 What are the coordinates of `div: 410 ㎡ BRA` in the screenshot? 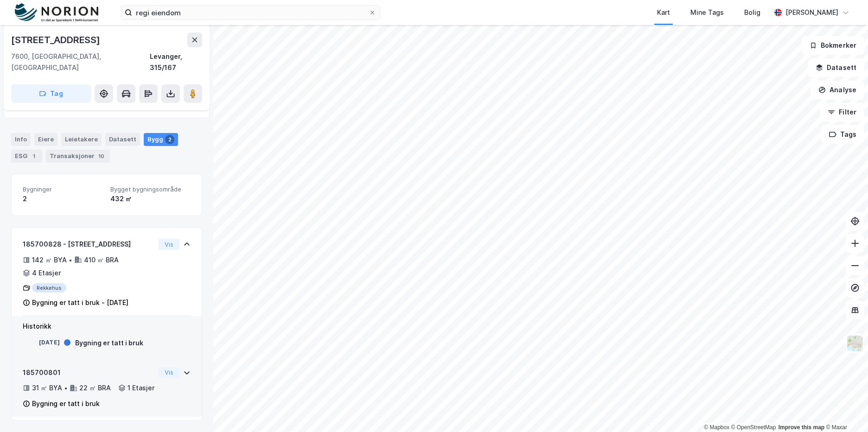 It's located at (101, 260).